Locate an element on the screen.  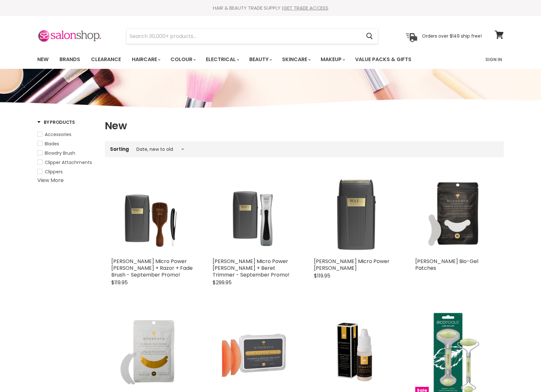
nav: Main is located at coordinates (271, 59).